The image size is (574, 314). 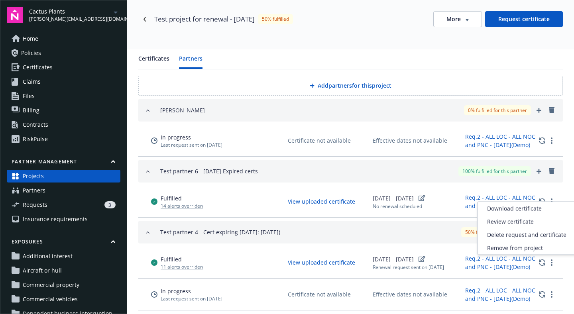 I want to click on button: Partner management, so click(x=63, y=163).